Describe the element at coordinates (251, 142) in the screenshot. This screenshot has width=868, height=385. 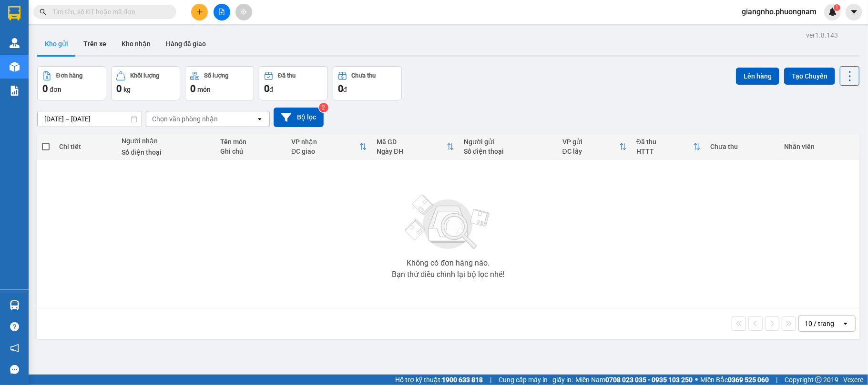
I see `div: Tên món` at that location.